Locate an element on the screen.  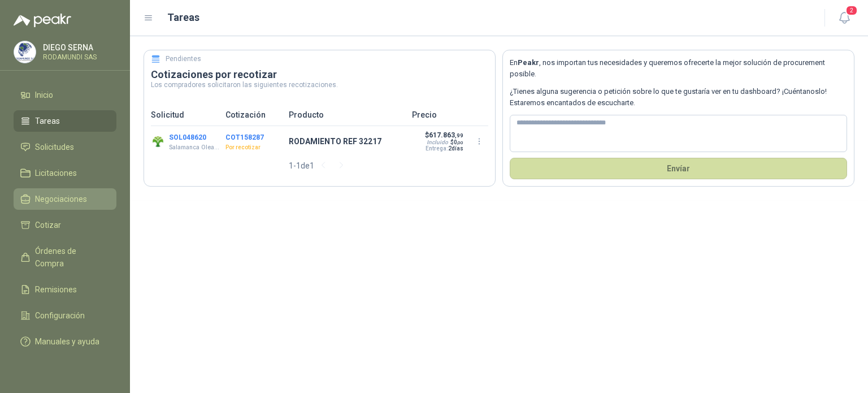
h5: Pendientes is located at coordinates (183, 59).